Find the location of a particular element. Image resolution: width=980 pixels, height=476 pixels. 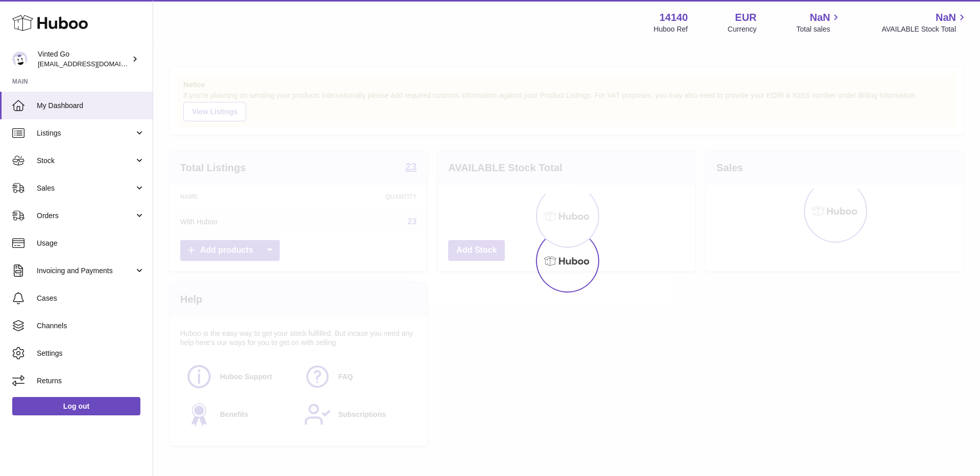

span: Listings is located at coordinates (86, 133).